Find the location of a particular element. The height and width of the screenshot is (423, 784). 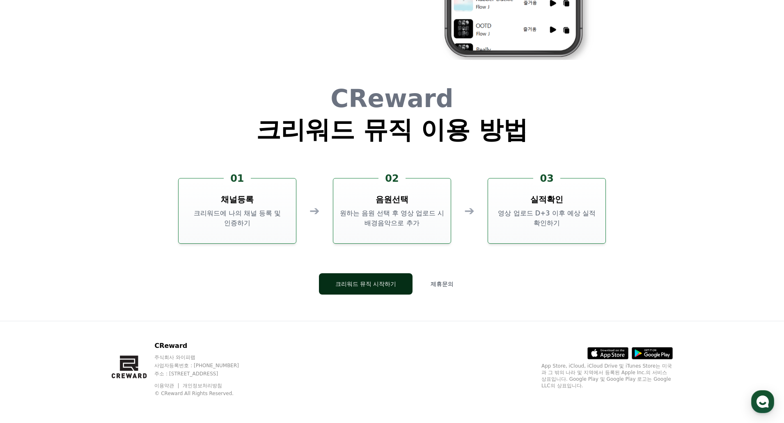

p: App Store, iCloud, iCloud Drive 및 iTunes Store는 미국과 그 밖의 나라 및 지역에서 등록된 Apple Inc.의 서비스 상표입니다. Goo... is located at coordinates (607, 376).